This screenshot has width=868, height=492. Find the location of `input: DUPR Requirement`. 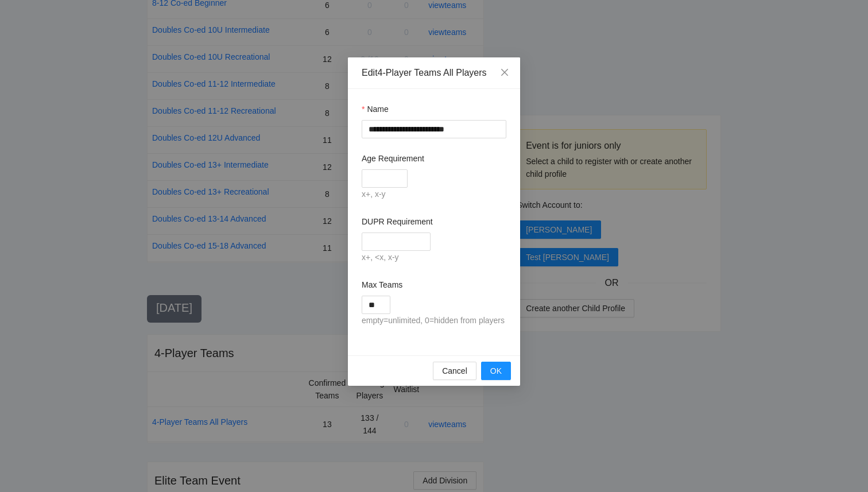

input: DUPR Requirement is located at coordinates (396, 242).